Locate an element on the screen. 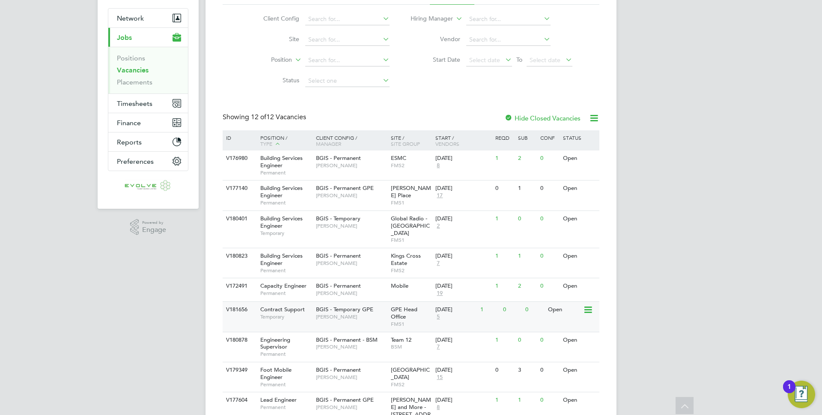 Image resolution: width=822 pixels, height=415 pixels. div: Client Config / is located at coordinates (351, 140).